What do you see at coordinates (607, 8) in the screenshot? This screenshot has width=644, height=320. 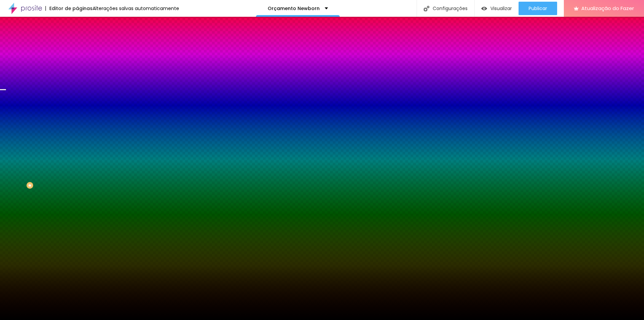 I see `font: Atualização do Fazer` at bounding box center [607, 8].